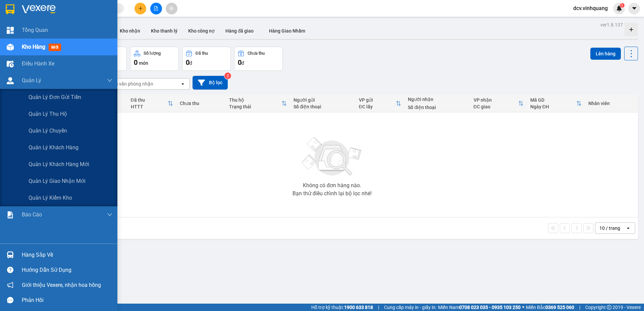  What do you see at coordinates (634, 8) in the screenshot?
I see `span: caret-down` at bounding box center [634, 8].